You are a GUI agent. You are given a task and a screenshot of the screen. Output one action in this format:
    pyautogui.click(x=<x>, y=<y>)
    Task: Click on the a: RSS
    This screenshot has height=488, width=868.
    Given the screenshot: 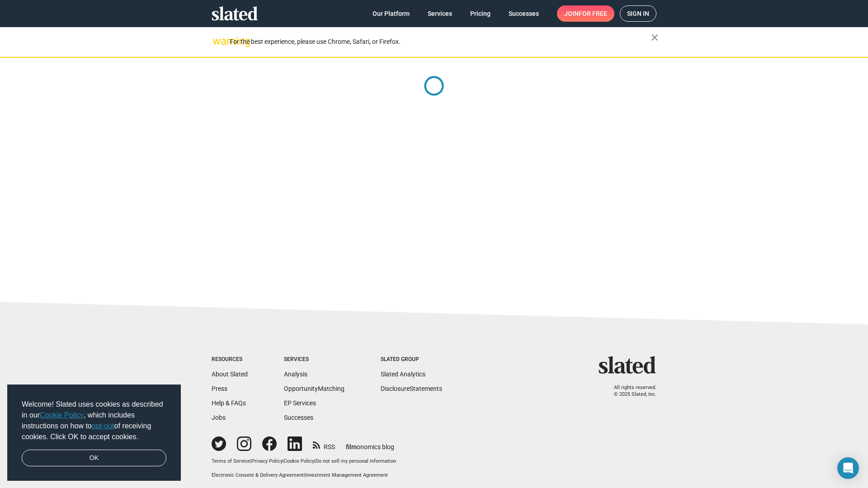 What is the action you would take?
    pyautogui.click(x=324, y=444)
    